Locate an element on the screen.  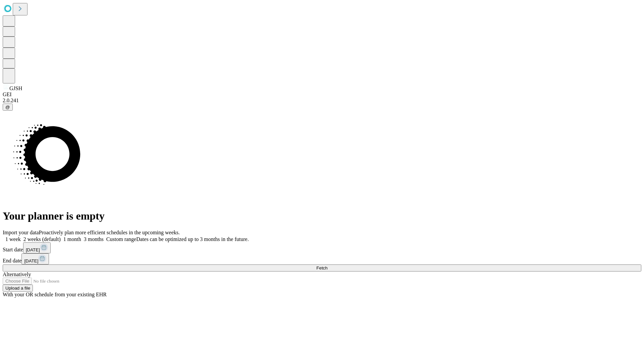
span: Dates can be optimized up to 3 months in the future. is located at coordinates (192, 239).